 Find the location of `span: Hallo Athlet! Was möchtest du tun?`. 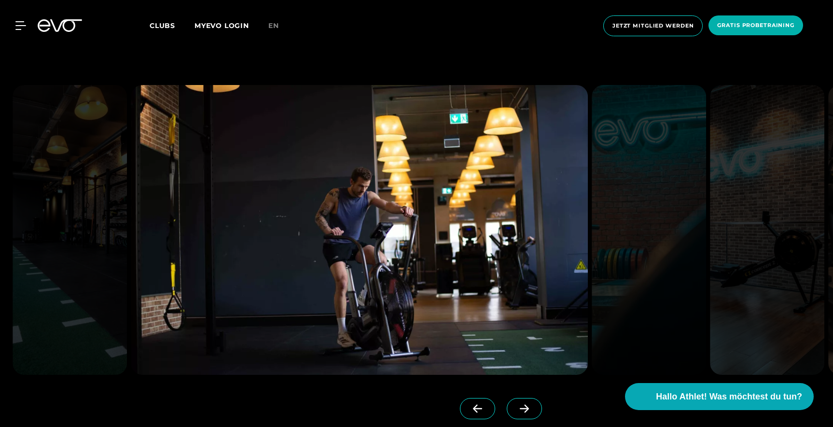

span: Hallo Athlet! Was möchtest du tun? is located at coordinates (729, 396).